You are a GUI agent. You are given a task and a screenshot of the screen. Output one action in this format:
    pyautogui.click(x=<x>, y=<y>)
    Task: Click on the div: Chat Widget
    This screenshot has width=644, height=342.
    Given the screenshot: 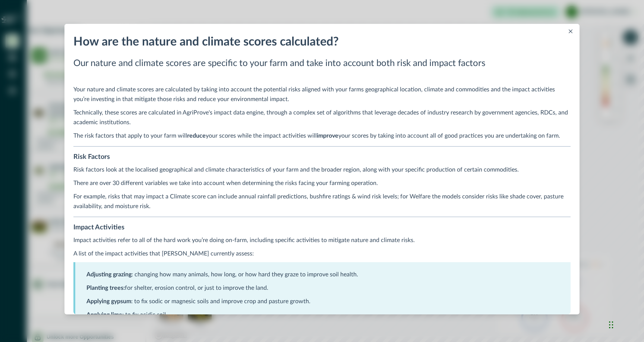 What is the action you would take?
    pyautogui.click(x=626, y=324)
    